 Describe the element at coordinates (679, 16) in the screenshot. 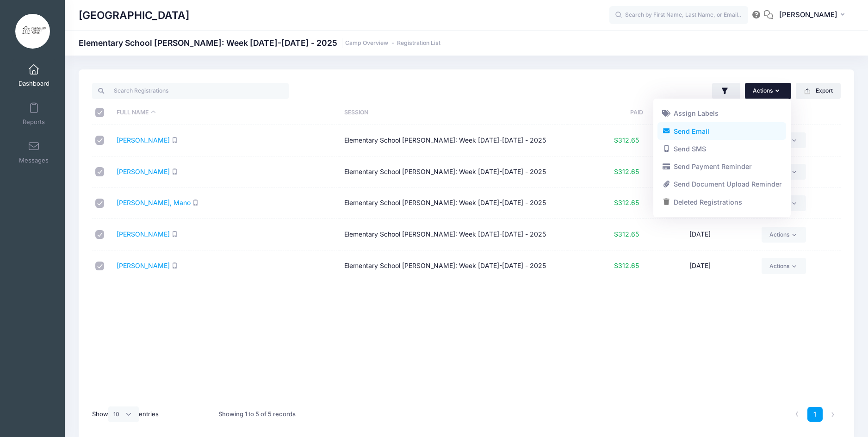

I see `input: Search by First Name, Last Name, or Email...` at that location.